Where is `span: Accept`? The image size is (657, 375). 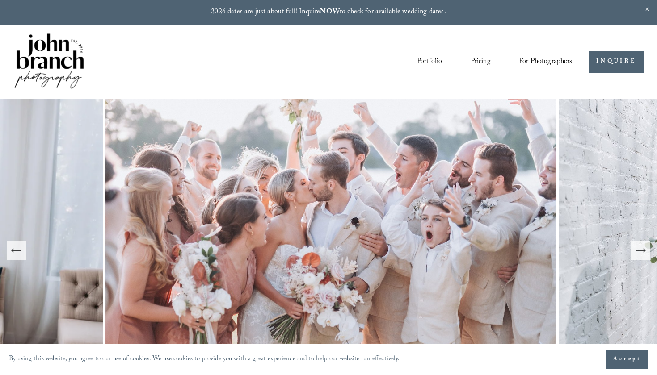 span: Accept is located at coordinates (627, 360).